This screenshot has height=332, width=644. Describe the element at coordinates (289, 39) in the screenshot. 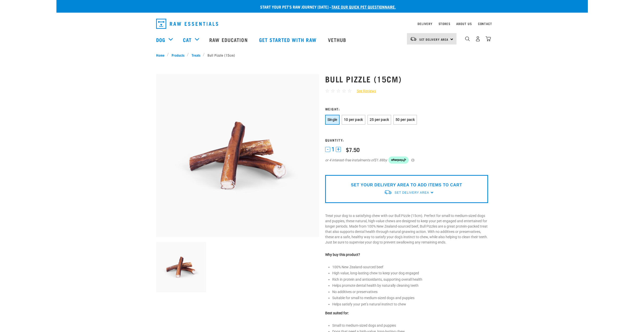

I see `a: Get started with Raw` at that location.